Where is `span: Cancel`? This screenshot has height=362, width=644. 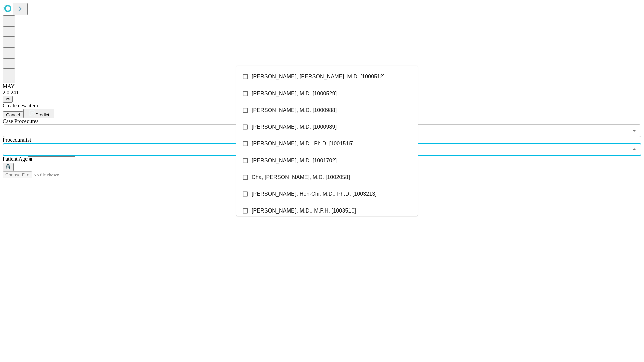 span: Cancel is located at coordinates (13, 115).